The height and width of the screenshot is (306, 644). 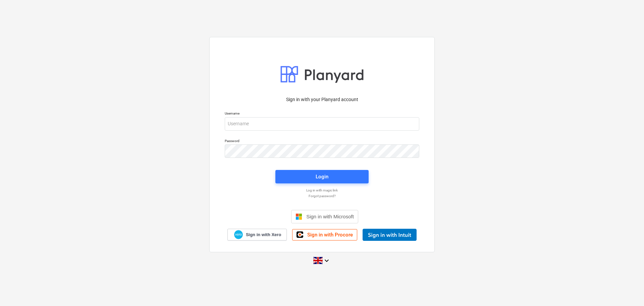 What do you see at coordinates (325, 235) in the screenshot?
I see `a: Sign in with Procore` at bounding box center [325, 235].